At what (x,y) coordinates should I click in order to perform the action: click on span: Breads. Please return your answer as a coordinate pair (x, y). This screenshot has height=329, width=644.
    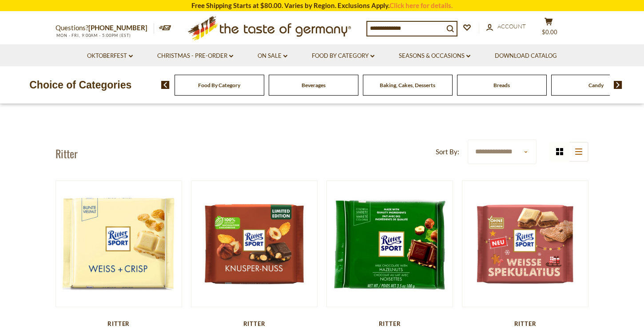
    Looking at the image, I should click on (501, 85).